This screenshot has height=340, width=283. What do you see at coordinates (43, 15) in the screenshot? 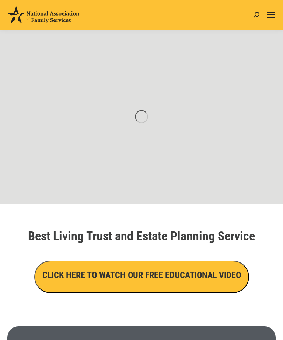
I see `img: National Association of Family Services` at bounding box center [43, 15].